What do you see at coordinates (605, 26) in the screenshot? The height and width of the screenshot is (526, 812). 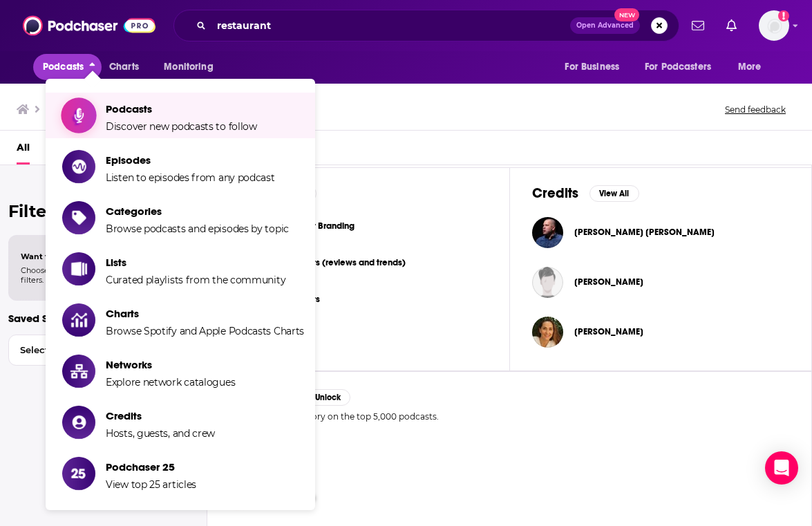 I see `button: Open AdvancedNew` at bounding box center [605, 26].